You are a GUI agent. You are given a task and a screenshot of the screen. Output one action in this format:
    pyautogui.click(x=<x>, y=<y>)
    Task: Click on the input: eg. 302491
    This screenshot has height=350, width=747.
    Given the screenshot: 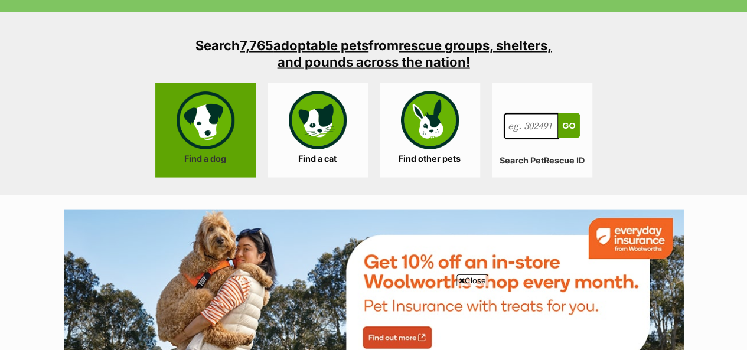 What is the action you would take?
    pyautogui.click(x=531, y=126)
    